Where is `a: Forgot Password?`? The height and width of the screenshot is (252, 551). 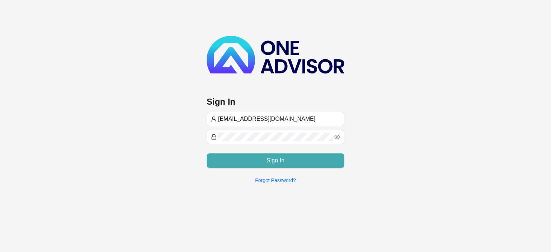
a: Forgot Password? is located at coordinates (275, 180).